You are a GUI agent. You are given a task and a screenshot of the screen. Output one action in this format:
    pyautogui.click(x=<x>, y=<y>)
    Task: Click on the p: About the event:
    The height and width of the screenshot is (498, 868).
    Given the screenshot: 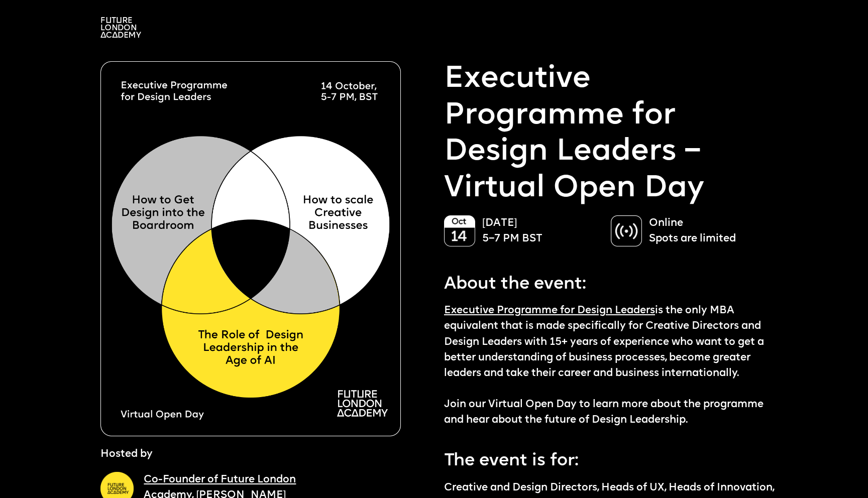 What is the action you would take?
    pyautogui.click(x=611, y=282)
    